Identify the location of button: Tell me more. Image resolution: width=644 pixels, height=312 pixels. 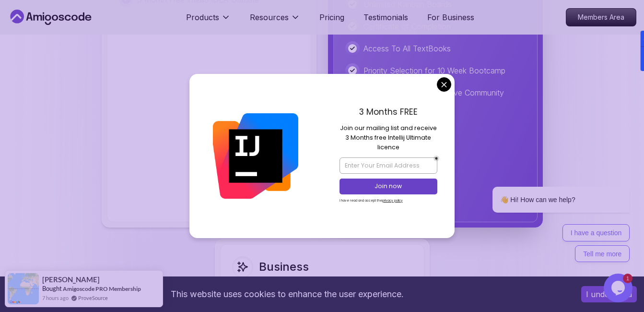
(141, 143).